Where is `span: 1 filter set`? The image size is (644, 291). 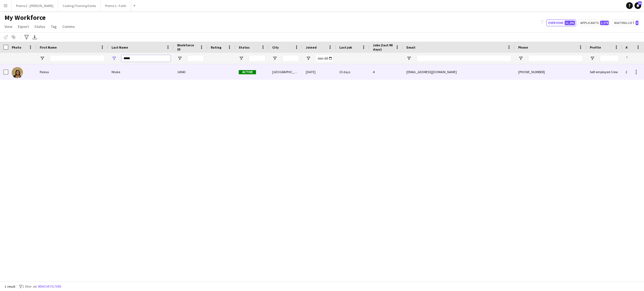
span: 1 filter set is located at coordinates (30, 286).